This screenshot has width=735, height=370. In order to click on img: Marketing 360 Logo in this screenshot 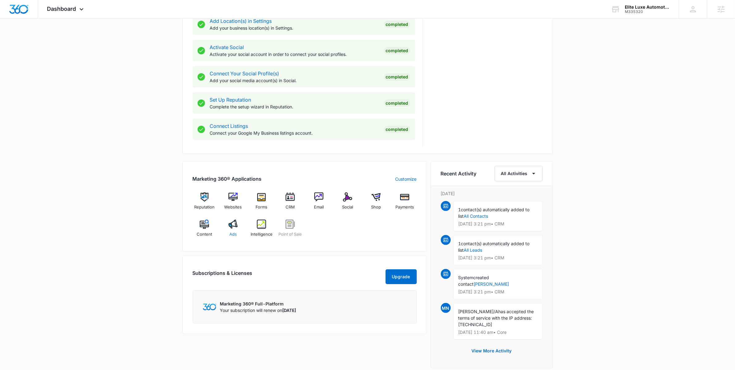, I will do `click(210, 307)`.